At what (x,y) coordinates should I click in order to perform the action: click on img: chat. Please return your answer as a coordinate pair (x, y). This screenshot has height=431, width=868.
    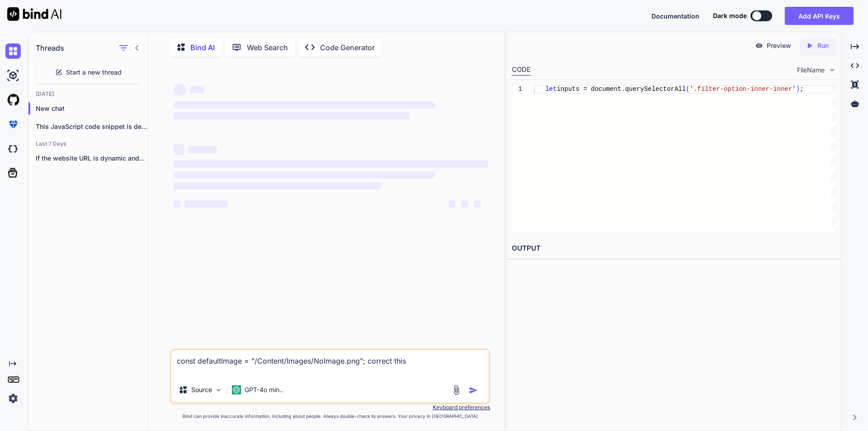
    Looking at the image, I should click on (13, 51).